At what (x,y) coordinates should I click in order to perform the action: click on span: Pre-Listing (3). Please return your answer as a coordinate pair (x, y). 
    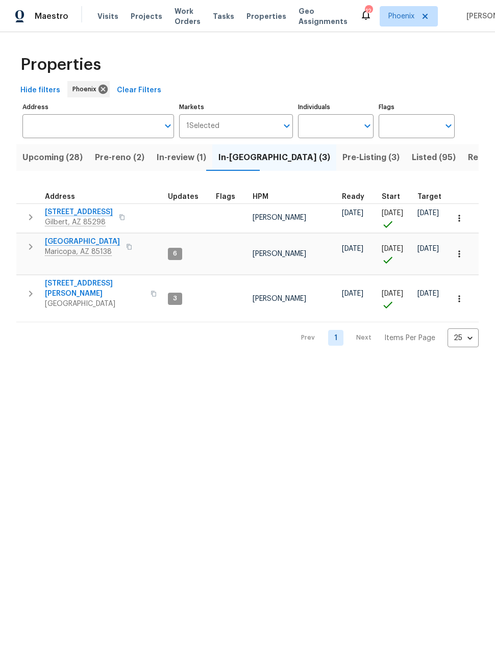
    Looking at the image, I should click on (371, 158).